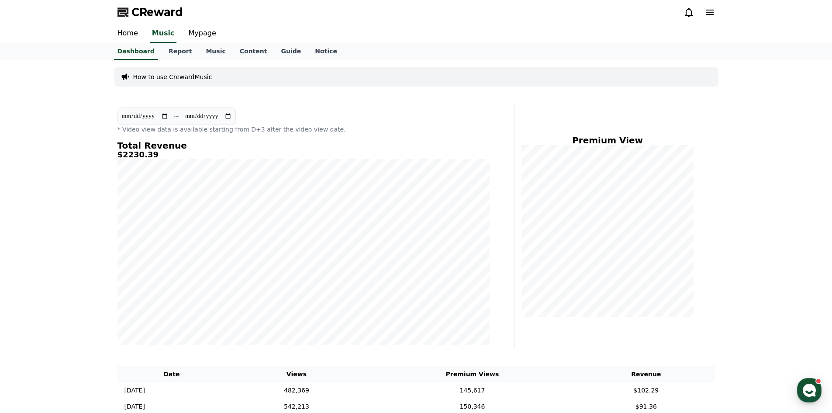 Image resolution: width=832 pixels, height=413 pixels. What do you see at coordinates (304, 155) in the screenshot?
I see `h5: $2230.39` at bounding box center [304, 155].